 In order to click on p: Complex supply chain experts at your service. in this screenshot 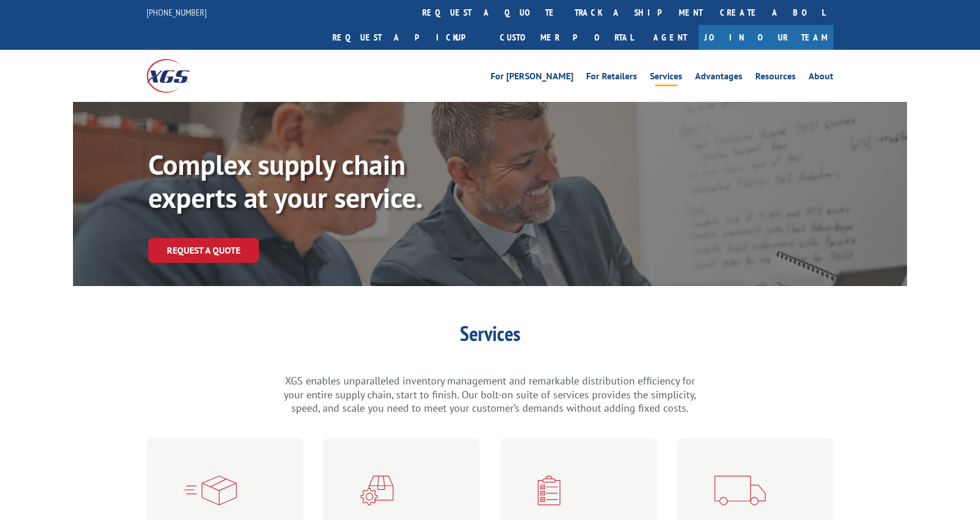, I will do `click(322, 182)`.